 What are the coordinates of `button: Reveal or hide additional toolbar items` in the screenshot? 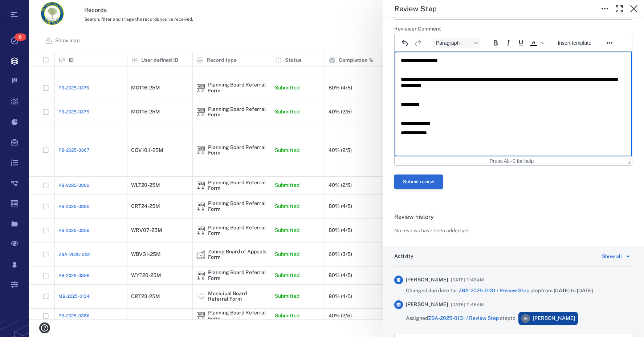 It's located at (610, 43).